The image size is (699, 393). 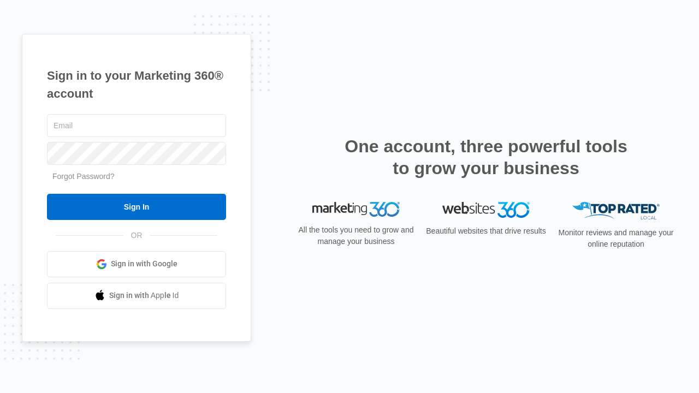 I want to click on p: Monitor reviews and manage your online reputation, so click(x=616, y=239).